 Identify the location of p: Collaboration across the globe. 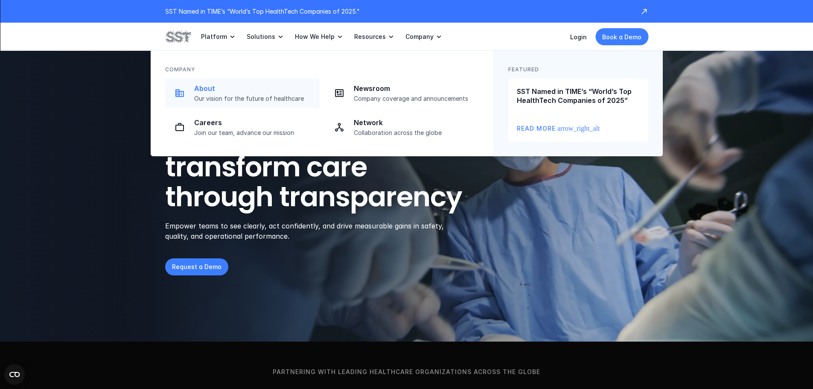
(414, 133).